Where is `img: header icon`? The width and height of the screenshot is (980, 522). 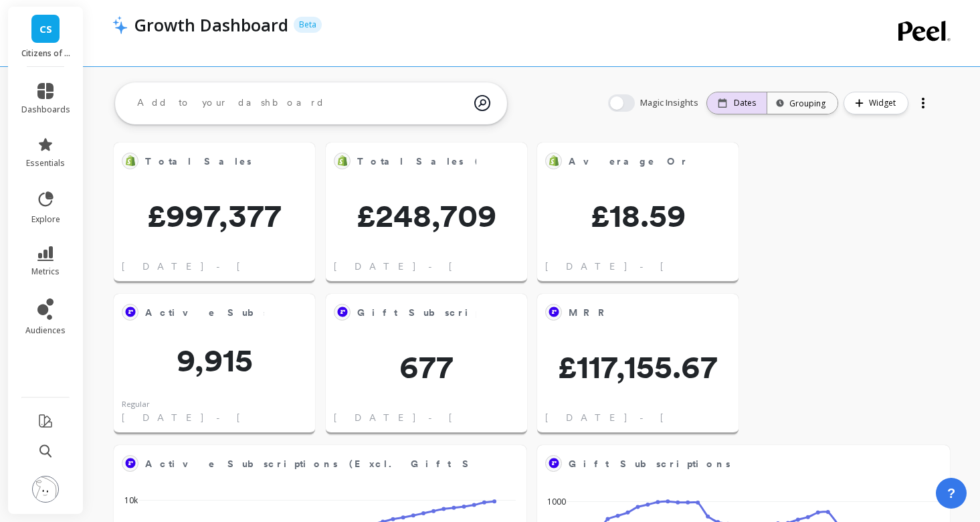
img: header icon is located at coordinates (119, 25).